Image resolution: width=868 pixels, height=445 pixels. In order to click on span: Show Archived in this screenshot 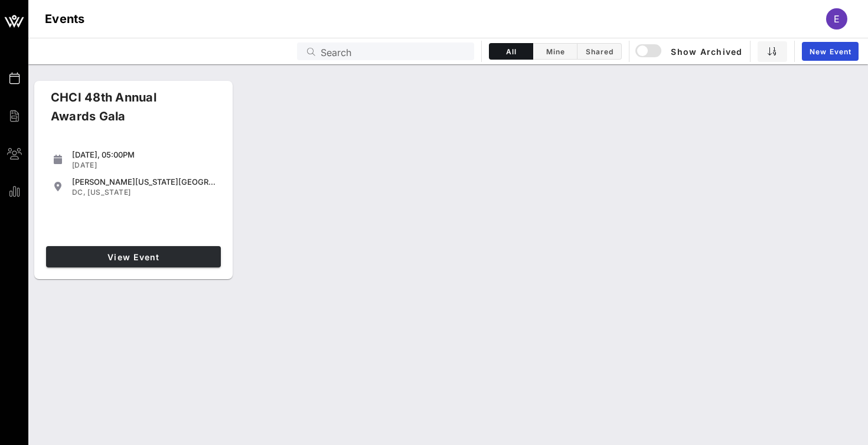, I will do `click(690, 51)`.